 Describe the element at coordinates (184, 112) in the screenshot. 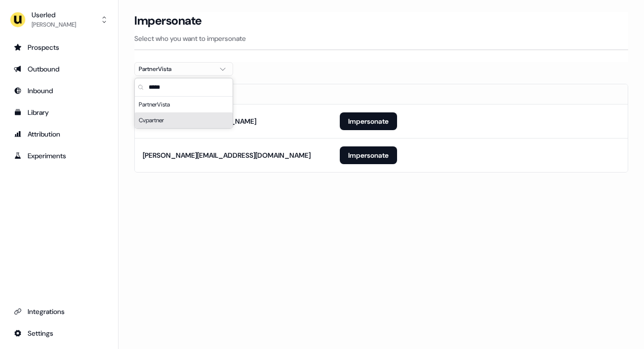

I see `div: Suggestions` at that location.